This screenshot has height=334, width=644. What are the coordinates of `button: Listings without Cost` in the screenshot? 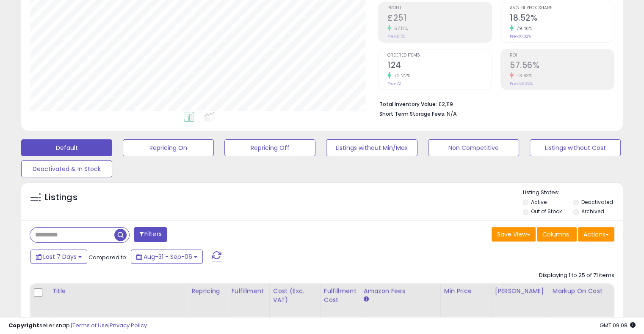 It's located at (575, 148).